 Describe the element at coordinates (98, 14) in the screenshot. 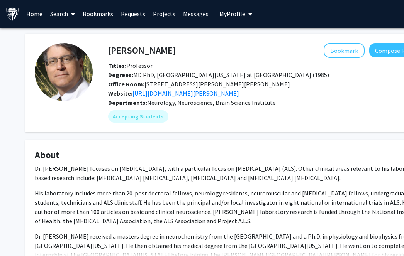

I see `a: Bookmarks` at that location.